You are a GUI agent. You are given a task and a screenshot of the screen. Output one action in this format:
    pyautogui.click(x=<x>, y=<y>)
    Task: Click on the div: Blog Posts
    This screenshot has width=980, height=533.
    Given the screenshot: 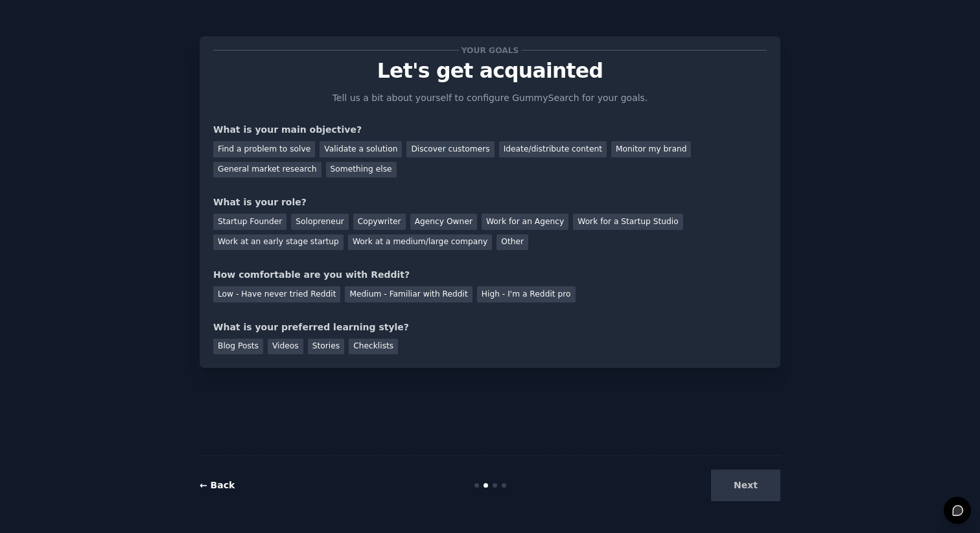 What is the action you would take?
    pyautogui.click(x=238, y=346)
    